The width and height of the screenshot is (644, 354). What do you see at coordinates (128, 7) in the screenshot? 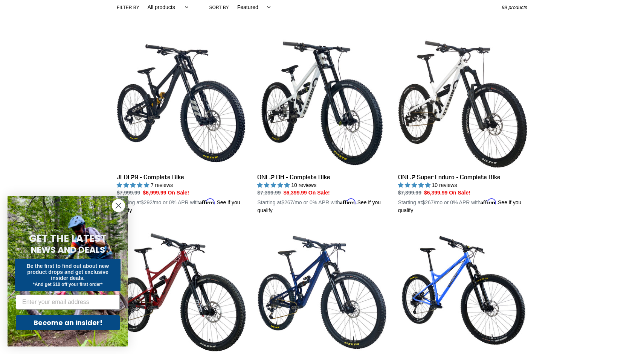
I see `label: Filter by` at bounding box center [128, 7].